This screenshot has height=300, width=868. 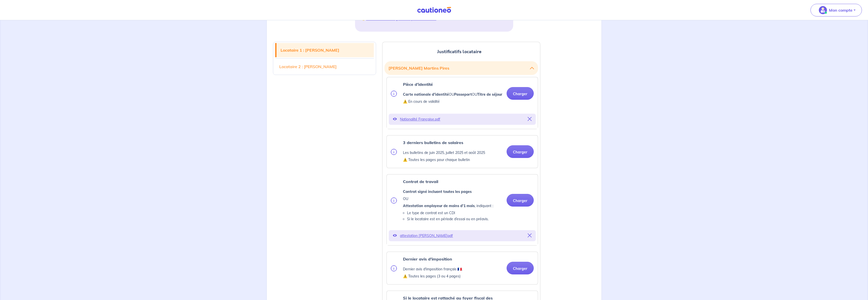 What do you see at coordinates (444, 153) in the screenshot?
I see `p: Les bulletins de juin 2025, juillet 2025 et août 2025` at bounding box center [444, 153].